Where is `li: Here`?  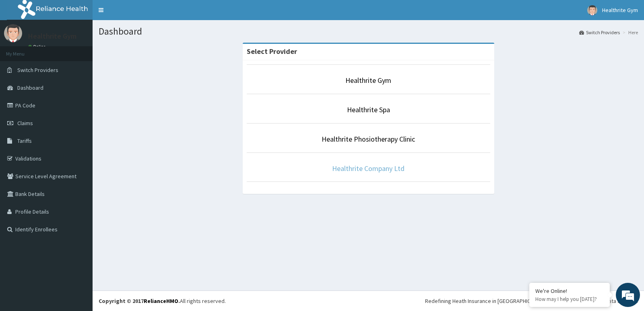 li: Here is located at coordinates (629, 32).